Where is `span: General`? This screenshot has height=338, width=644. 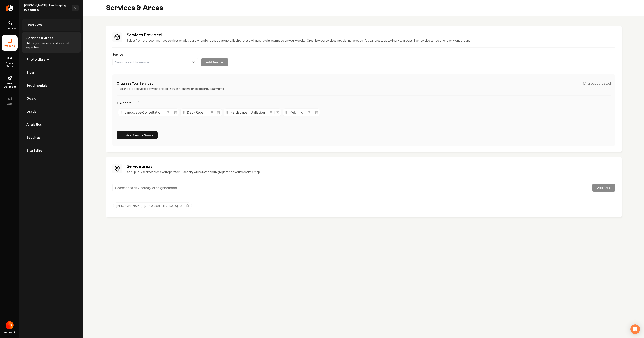 span: General is located at coordinates (126, 103).